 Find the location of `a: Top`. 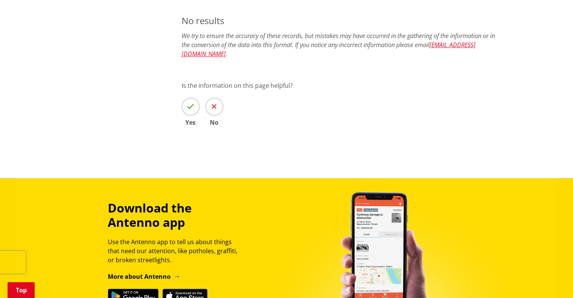

a: Top is located at coordinates (21, 290).